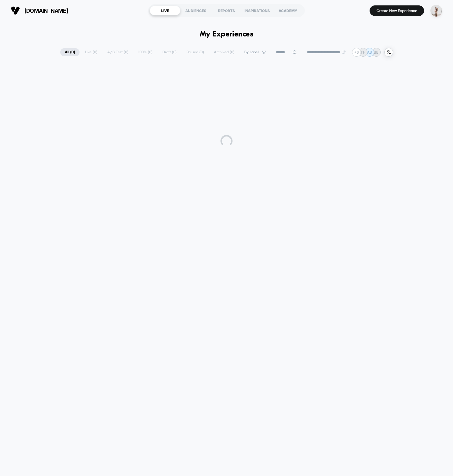 The height and width of the screenshot is (476, 453). What do you see at coordinates (396, 11) in the screenshot?
I see `button: Create New Experience` at bounding box center [396, 11].